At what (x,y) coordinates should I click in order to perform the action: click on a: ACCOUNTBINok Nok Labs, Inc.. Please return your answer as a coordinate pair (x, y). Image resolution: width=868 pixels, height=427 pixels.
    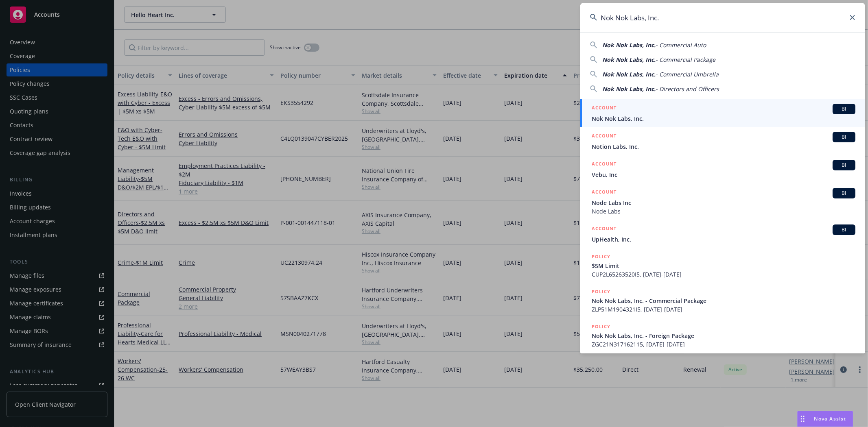
    Looking at the image, I should click on (723, 113).